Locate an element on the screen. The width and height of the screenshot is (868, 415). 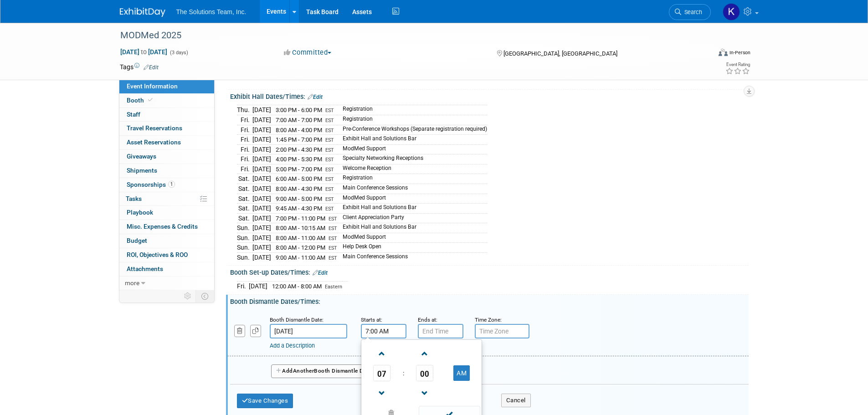
div: Event Format is located at coordinates (704, 55).